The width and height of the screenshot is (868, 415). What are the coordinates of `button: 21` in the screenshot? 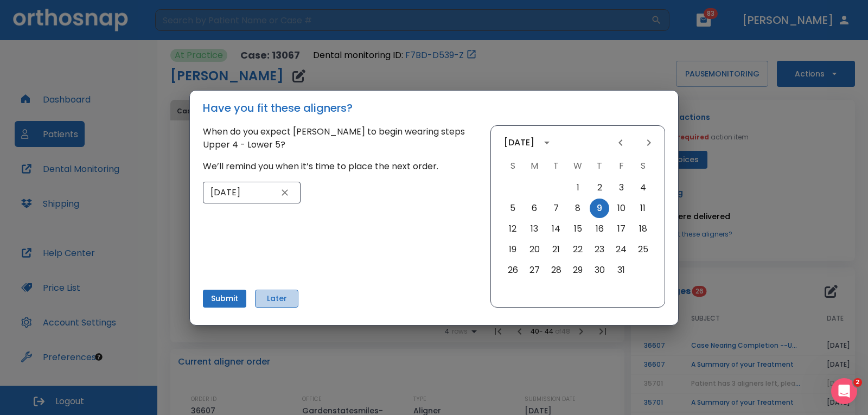 It's located at (556, 250).